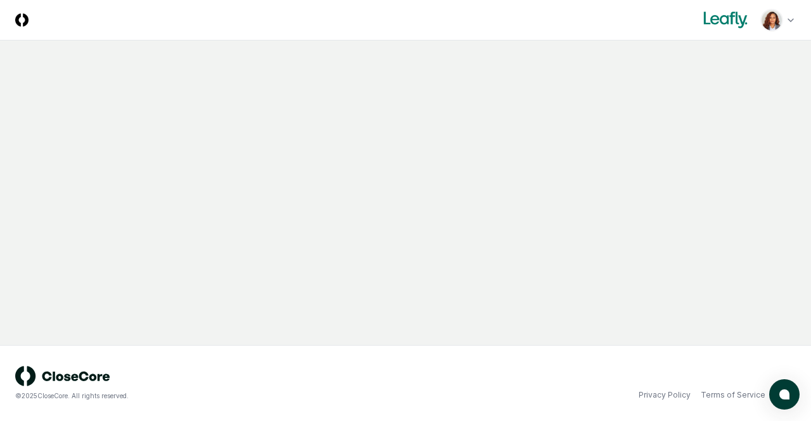 This screenshot has width=811, height=421. I want to click on div: © 2025 CloseCore. All rights reserved., so click(210, 396).